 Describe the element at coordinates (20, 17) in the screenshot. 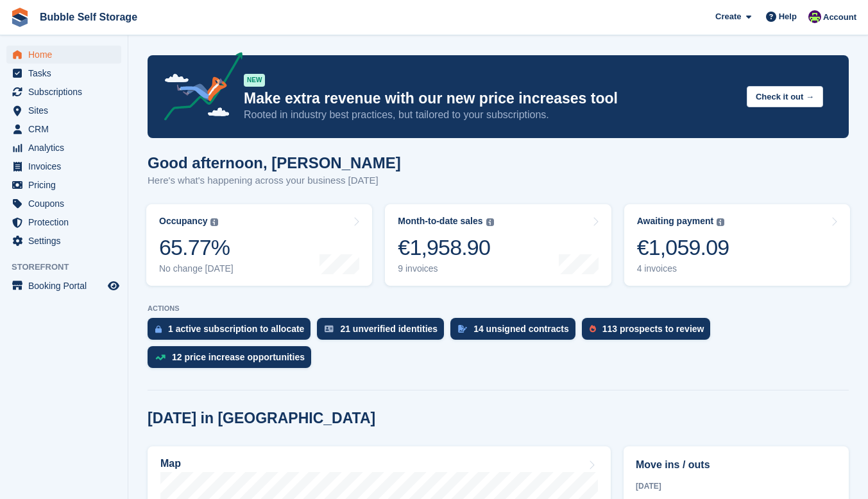

I see `img: stora-icon-8386f47178a22dfd0bd8f6a31ec36ba5ce8667c1dd55bd0f319d3a0aa187defe.svg` at that location.